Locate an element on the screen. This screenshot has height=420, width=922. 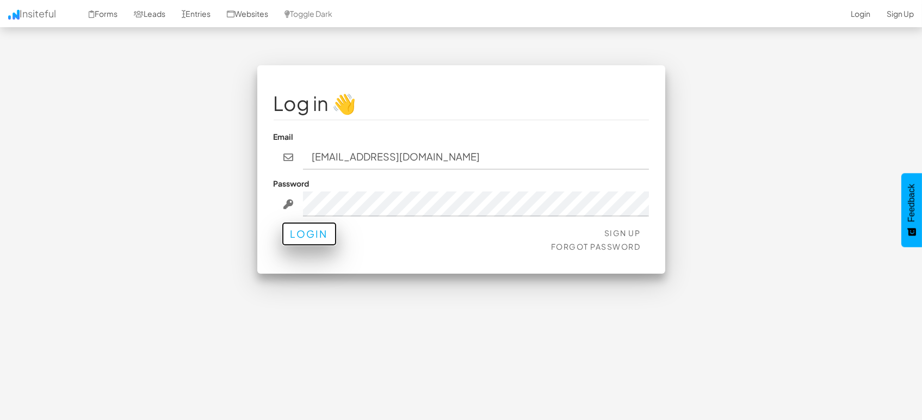
button: Login is located at coordinates (309, 234).